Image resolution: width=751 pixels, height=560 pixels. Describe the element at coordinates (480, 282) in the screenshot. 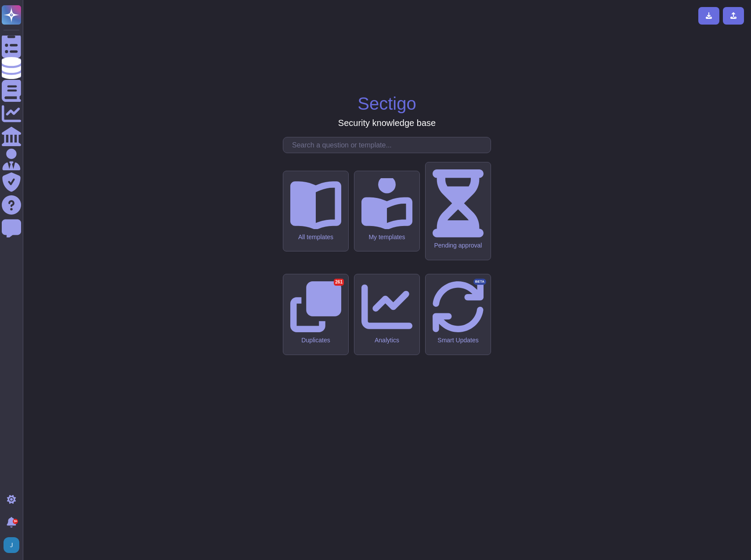

I see `div: BETA` at that location.